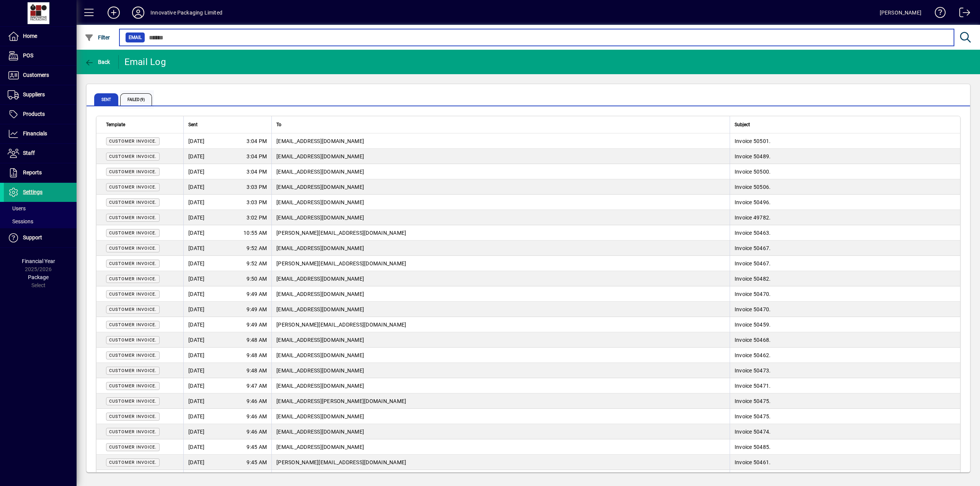 The image size is (980, 486). I want to click on span: Reports, so click(32, 172).